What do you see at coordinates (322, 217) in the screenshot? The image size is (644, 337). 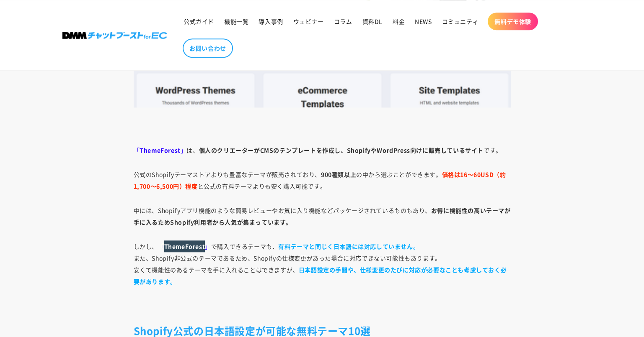 I see `p: 中には、Shopifyアプリ機能のような簡易レビューやお気に入り機能などパッケージされているものもあり、` at bounding box center [322, 217].